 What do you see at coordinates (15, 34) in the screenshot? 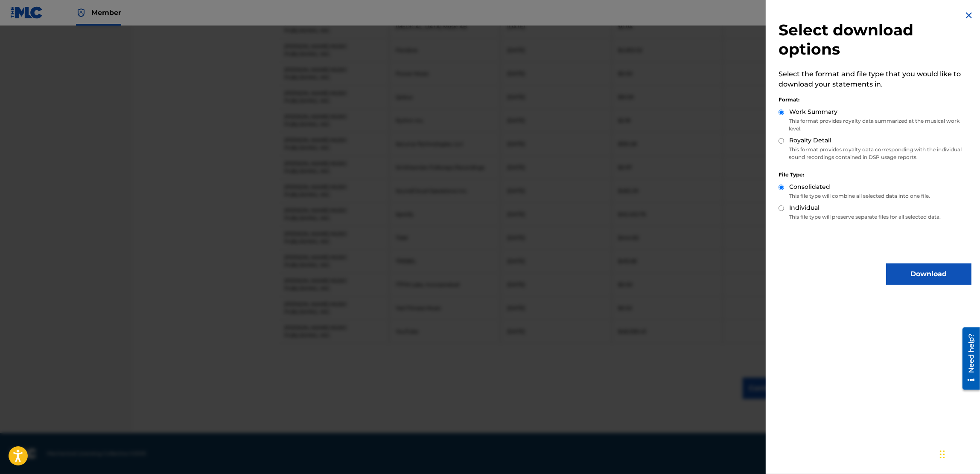
I see `div: Open Resource Center` at bounding box center [15, 34].